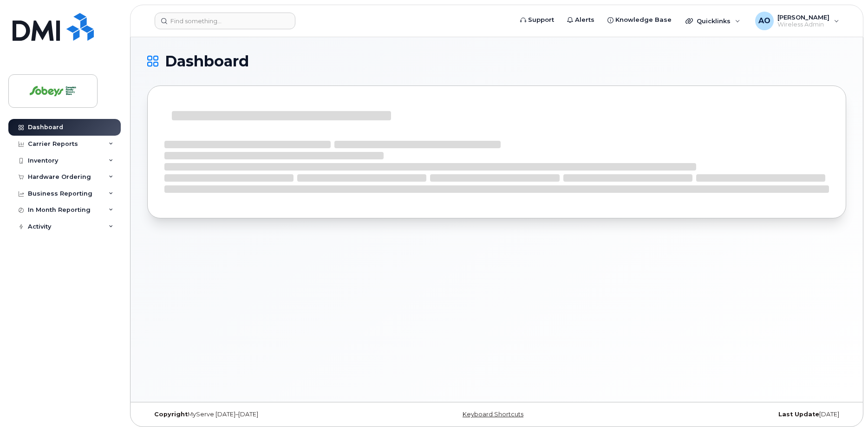 This screenshot has width=868, height=427. Describe the element at coordinates (171, 413) in the screenshot. I see `strong: Copyright` at that location.